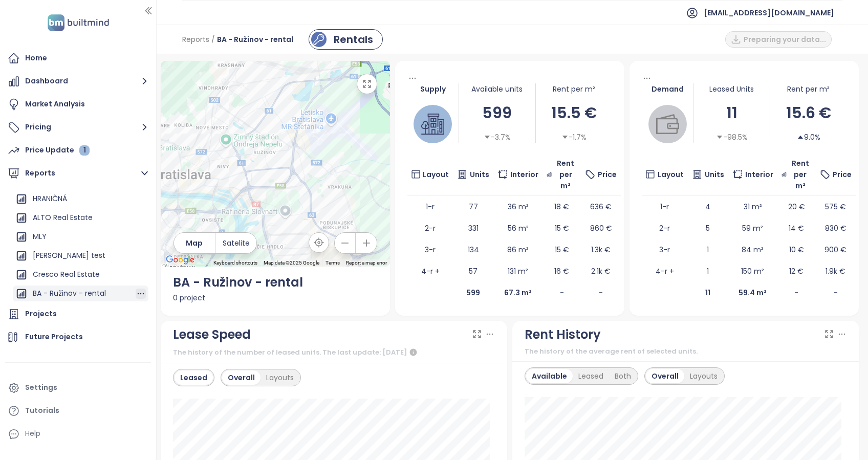 This screenshot has width=868, height=460. I want to click on td: 31 m², so click(753, 206).